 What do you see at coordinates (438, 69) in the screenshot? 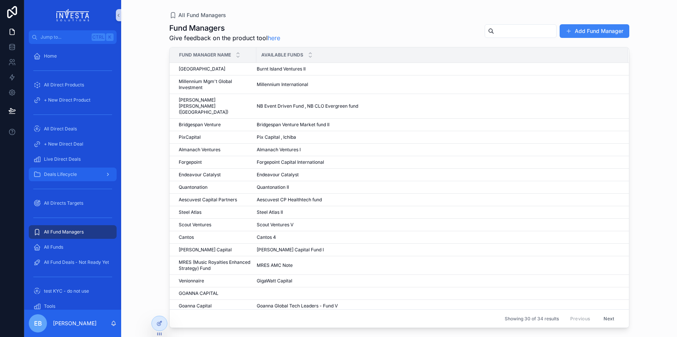
I see `a: Burnt Island Ventures II` at bounding box center [438, 69].